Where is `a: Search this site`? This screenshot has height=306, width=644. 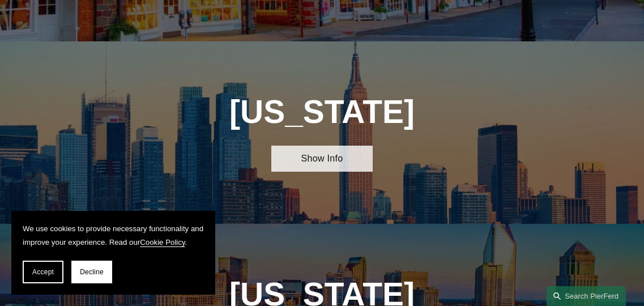
a: Search this site is located at coordinates (586, 296).